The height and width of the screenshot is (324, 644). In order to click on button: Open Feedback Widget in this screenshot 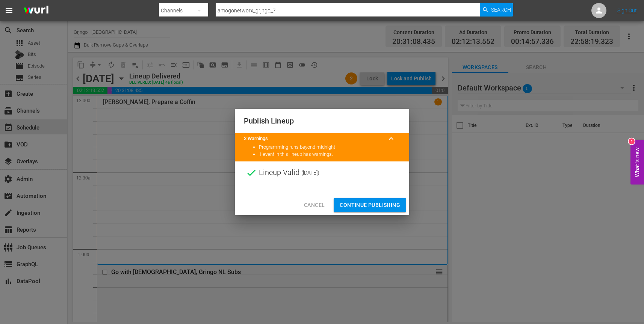, I will do `click(637, 162)`.